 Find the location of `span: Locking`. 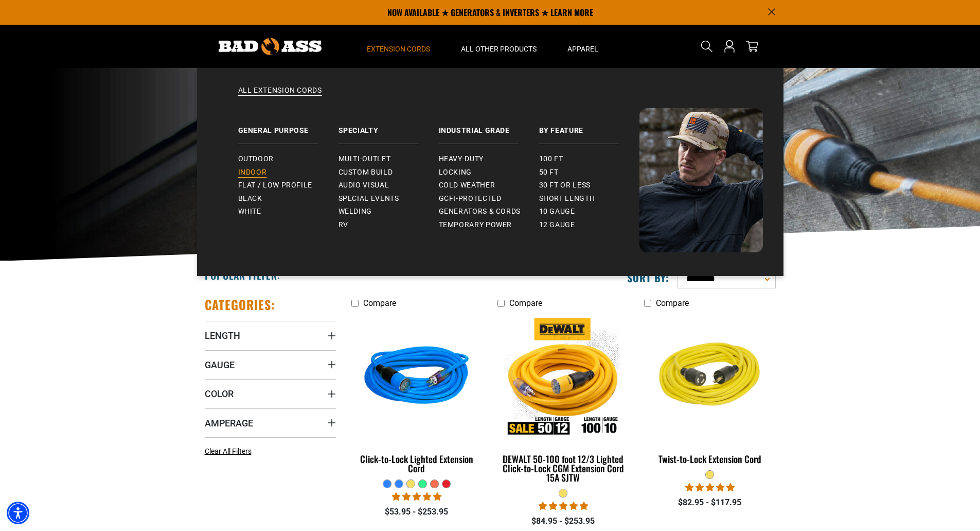

span: Locking is located at coordinates (455, 173).